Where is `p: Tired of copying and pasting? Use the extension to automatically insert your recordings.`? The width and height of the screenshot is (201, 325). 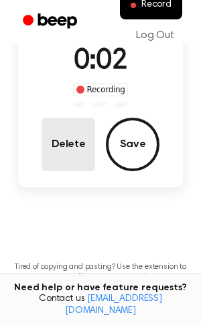
p: Tired of copying and pasting? Use the extension to automatically insert your recordings. is located at coordinates (100, 272).